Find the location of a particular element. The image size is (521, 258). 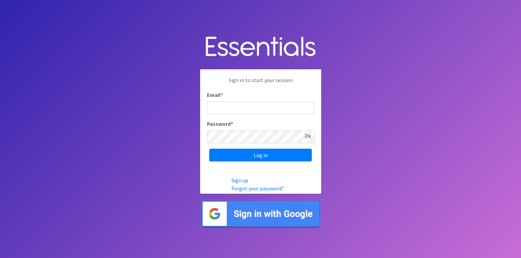

label: Password is located at coordinates (220, 124).